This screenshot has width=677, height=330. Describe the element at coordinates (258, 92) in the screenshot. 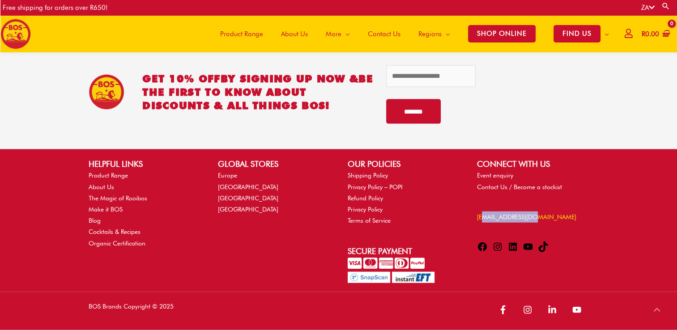

I see `h2: GET 10% OFF be the first to know about discounts & all things BOS!` at that location.